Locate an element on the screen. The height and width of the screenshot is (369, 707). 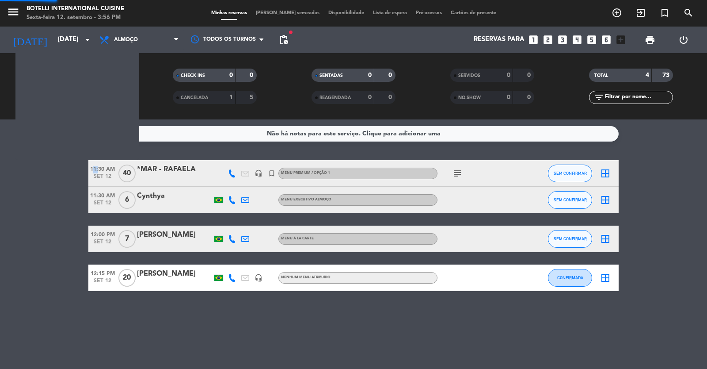
span: NÃO CONFIRMAR is located at coordinates (58, 98).